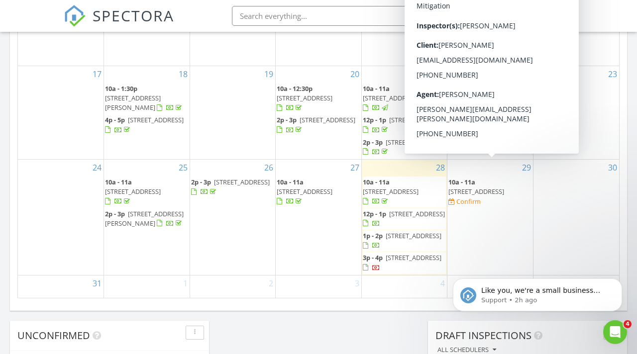 This screenshot has width=637, height=354. I want to click on td: Go to August 17, 2025, so click(61, 112).